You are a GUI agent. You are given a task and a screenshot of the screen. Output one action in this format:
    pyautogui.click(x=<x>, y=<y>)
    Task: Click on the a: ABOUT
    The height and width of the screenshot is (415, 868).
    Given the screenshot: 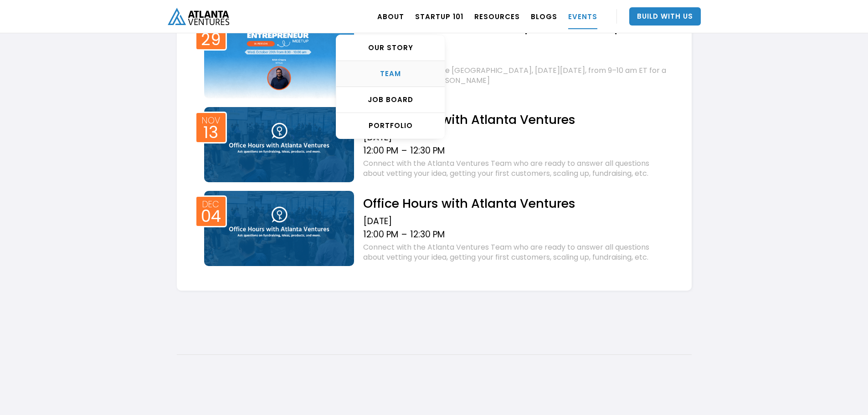 What is the action you would take?
    pyautogui.click(x=390, y=17)
    